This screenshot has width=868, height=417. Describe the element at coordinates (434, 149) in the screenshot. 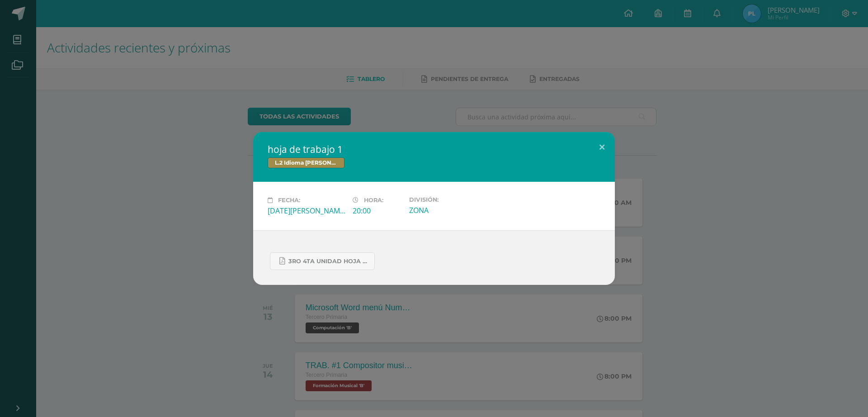

I see `h2: hoja de trabajo 1` at that location.